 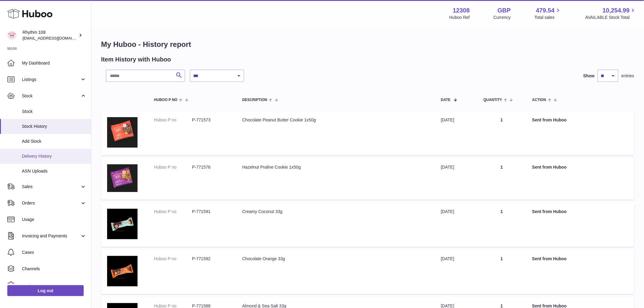 I want to click on span: entries, so click(x=628, y=76).